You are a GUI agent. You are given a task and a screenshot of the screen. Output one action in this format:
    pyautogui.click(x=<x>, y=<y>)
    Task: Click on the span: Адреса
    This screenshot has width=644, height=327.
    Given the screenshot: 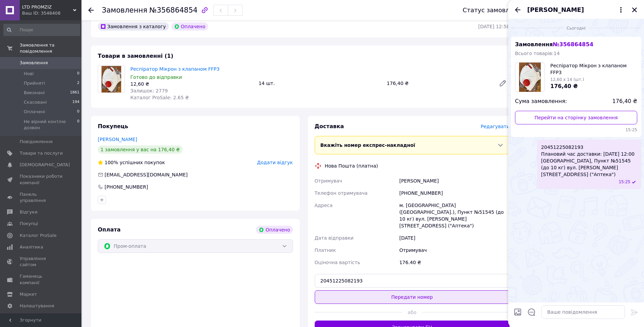 What is the action you would take?
    pyautogui.click(x=323, y=205)
    